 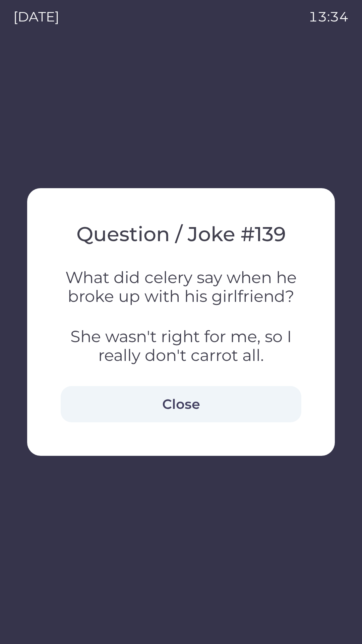 I want to click on h3: She wasn't right for me, so I really don't carrot all., so click(x=181, y=346).